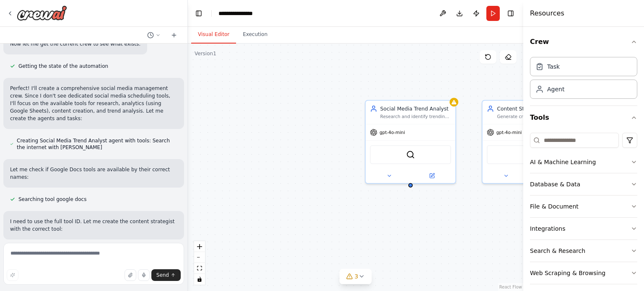 This screenshot has width=644, height=291. Describe the element at coordinates (200, 247) in the screenshot. I see `button: zoom in` at that location.